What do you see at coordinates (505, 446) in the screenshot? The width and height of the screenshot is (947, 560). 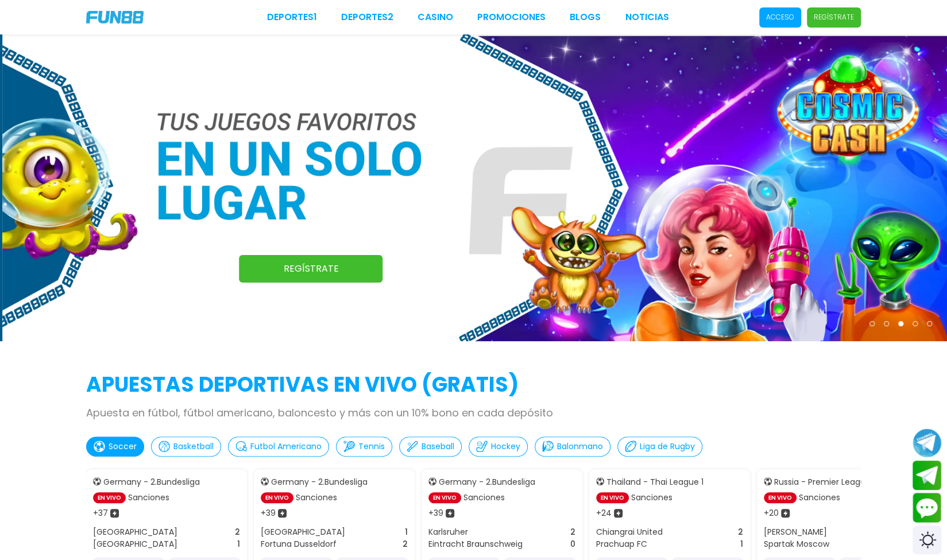 I see `p: Hockey` at bounding box center [505, 446].